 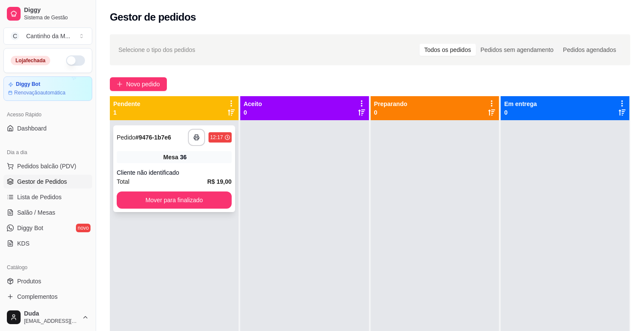 I want to click on span: KDS, so click(x=23, y=243).